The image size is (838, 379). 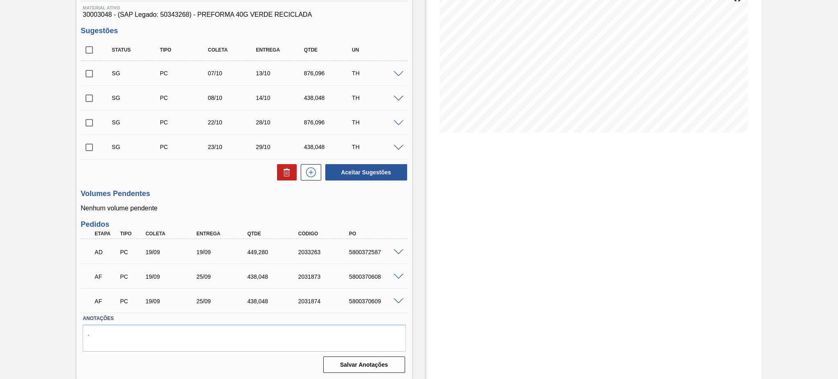 I want to click on div: 5800370608, so click(x=375, y=276).